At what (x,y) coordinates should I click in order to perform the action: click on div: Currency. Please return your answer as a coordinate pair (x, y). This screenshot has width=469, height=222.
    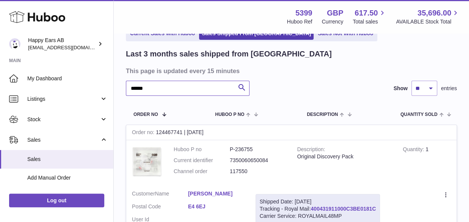
    Looking at the image, I should click on (333, 22).